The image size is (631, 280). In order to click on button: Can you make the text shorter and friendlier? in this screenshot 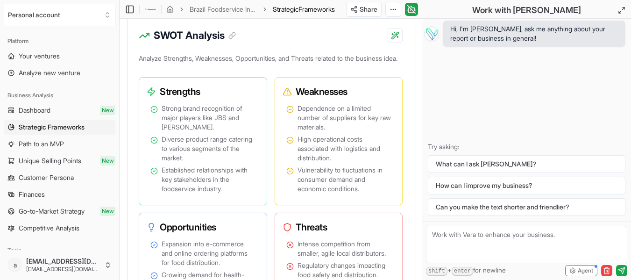, I will do `click(526, 207)`.